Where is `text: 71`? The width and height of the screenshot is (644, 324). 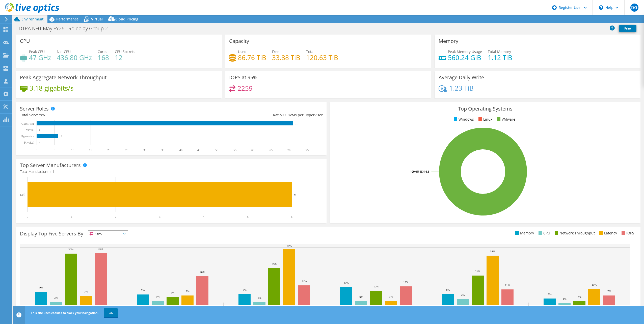
text: 71 is located at coordinates (296, 124).